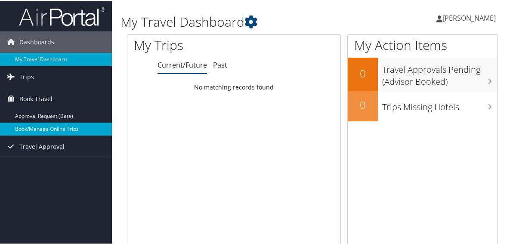 The height and width of the screenshot is (244, 510). Describe the element at coordinates (440, 73) in the screenshot. I see `h3: Travel Approvals Pending (Advisor Booked)` at that location.